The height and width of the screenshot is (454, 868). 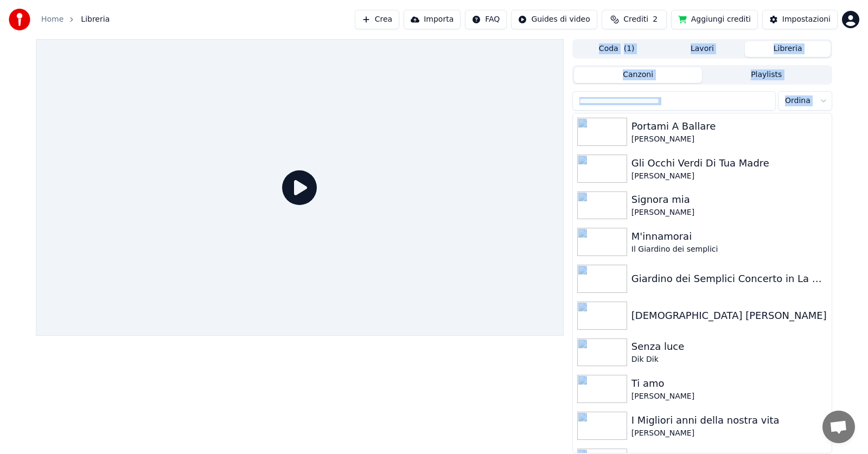 I want to click on nav: breadcrumb, so click(x=76, y=20).